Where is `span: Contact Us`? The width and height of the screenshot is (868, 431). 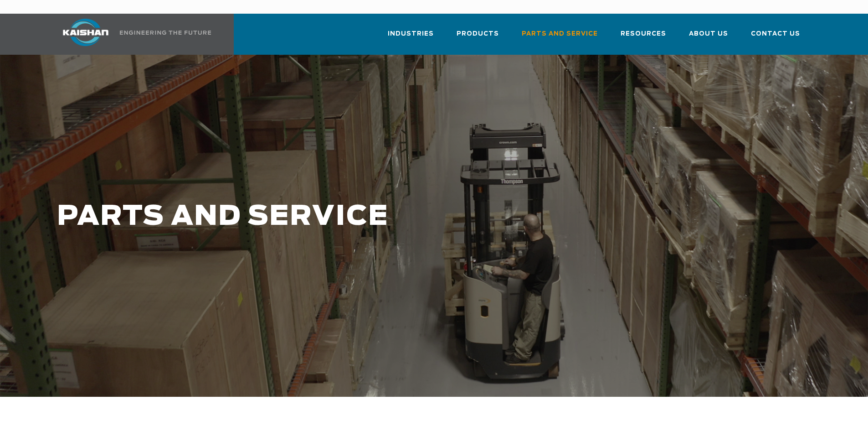
span: Contact Us is located at coordinates (775, 34).